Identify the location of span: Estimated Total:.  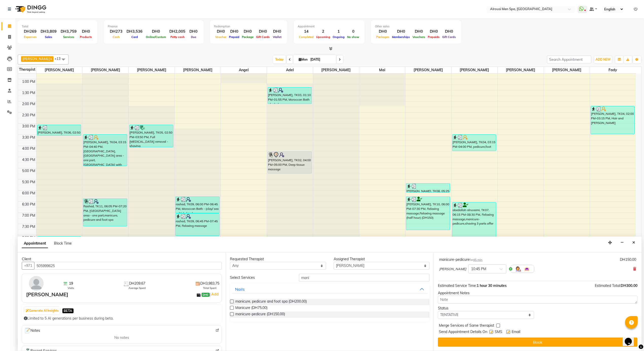
(608, 286).